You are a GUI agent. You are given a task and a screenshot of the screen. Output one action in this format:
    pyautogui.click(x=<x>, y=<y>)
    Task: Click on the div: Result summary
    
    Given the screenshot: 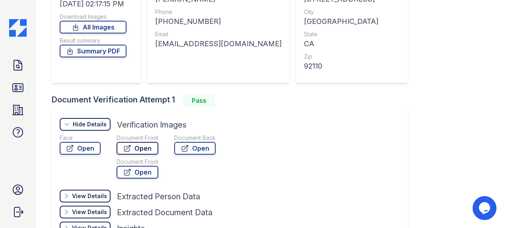 What is the action you would take?
    pyautogui.click(x=93, y=41)
    